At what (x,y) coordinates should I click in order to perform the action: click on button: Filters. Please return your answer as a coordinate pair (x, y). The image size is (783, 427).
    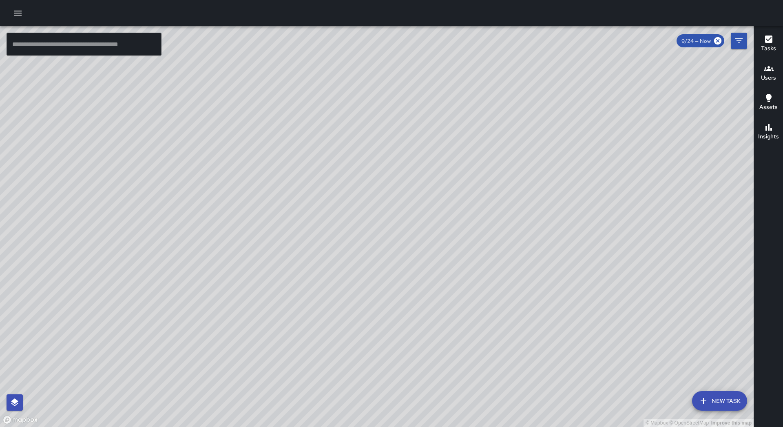
    Looking at the image, I should click on (739, 41).